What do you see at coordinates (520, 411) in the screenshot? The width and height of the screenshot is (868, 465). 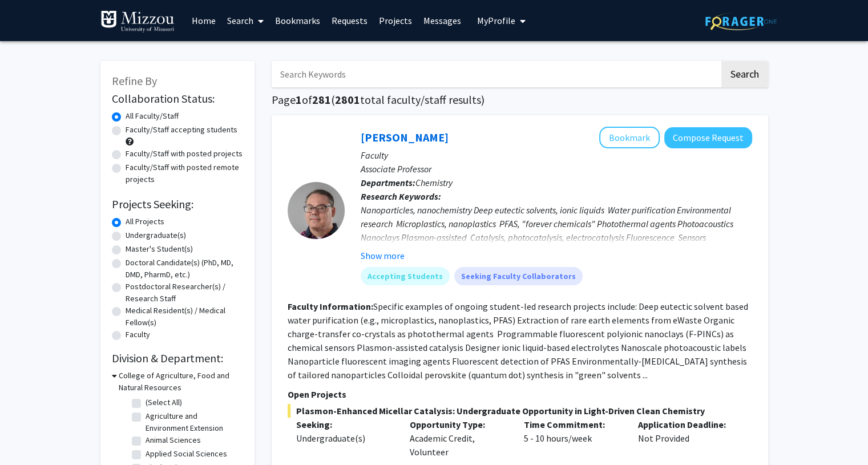 I see `span: Plasmon-Enhanced Micellar Catalysis: Undergraduate Opportunity in Light-Driven Clean Chemistry` at bounding box center [520, 411].